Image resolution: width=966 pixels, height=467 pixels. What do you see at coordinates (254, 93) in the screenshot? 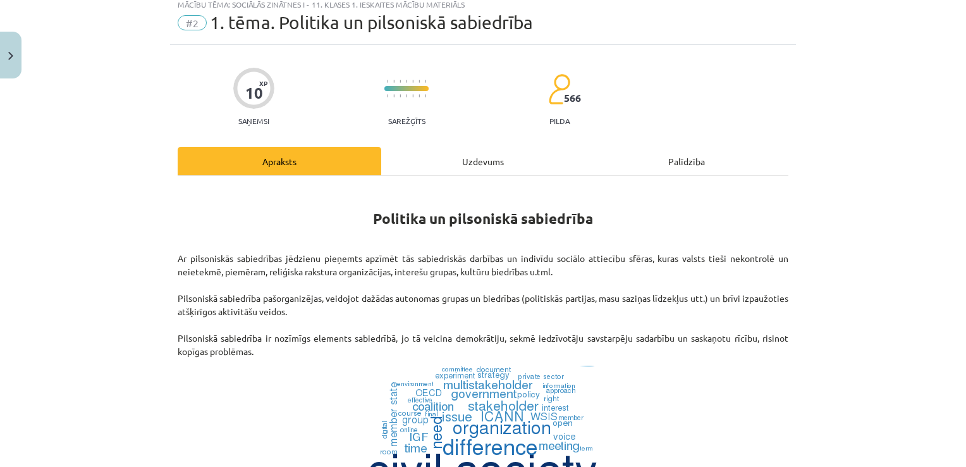
I see `div: 10` at bounding box center [254, 93].